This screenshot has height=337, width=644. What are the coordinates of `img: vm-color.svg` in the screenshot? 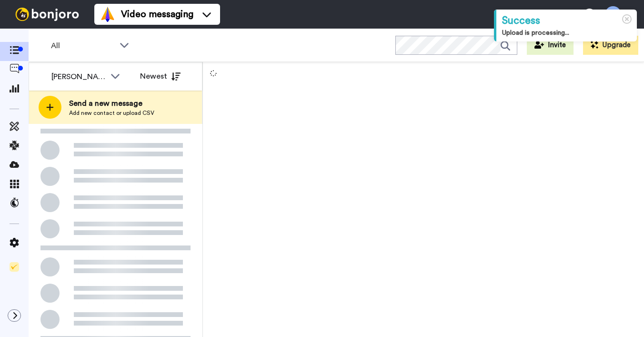 It's located at (108, 14).